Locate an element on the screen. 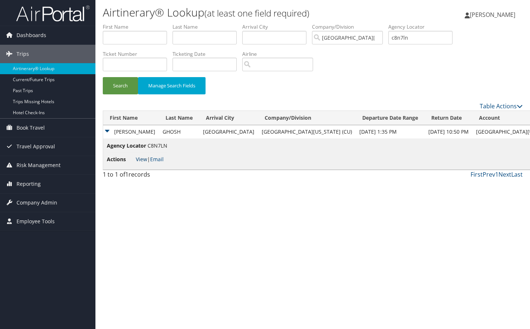 Image resolution: width=530 pixels, height=329 pixels. span: 1 is located at coordinates (127, 174).